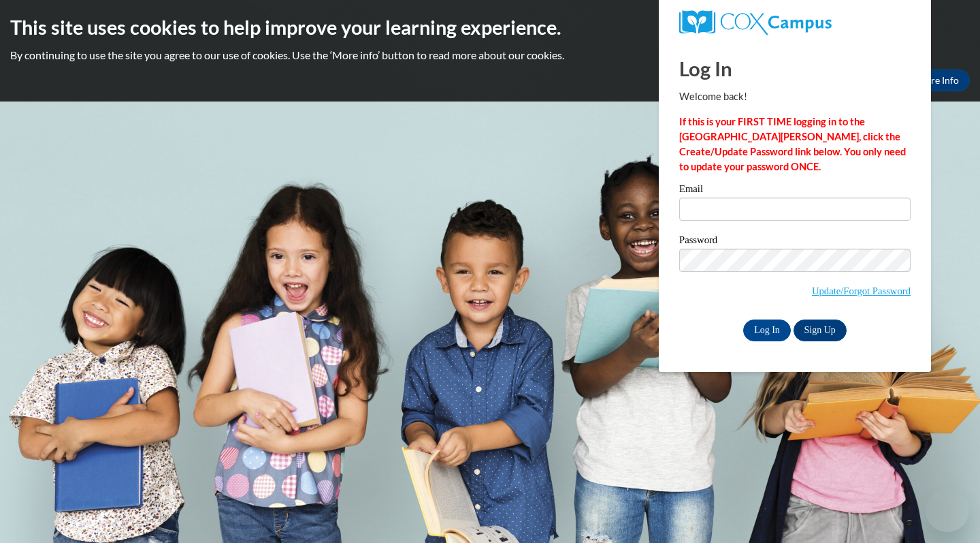 The height and width of the screenshot is (543, 980). What do you see at coordinates (767, 330) in the screenshot?
I see `input: Log In` at bounding box center [767, 330].